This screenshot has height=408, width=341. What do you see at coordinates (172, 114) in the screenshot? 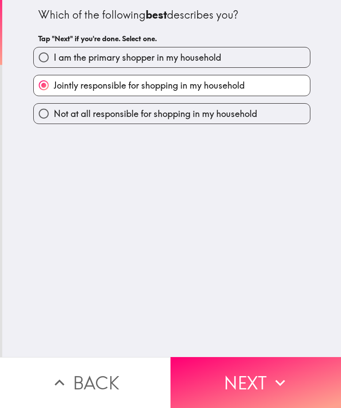
I see `button: Not at all responsible for shopping in my household` at bounding box center [172, 114].